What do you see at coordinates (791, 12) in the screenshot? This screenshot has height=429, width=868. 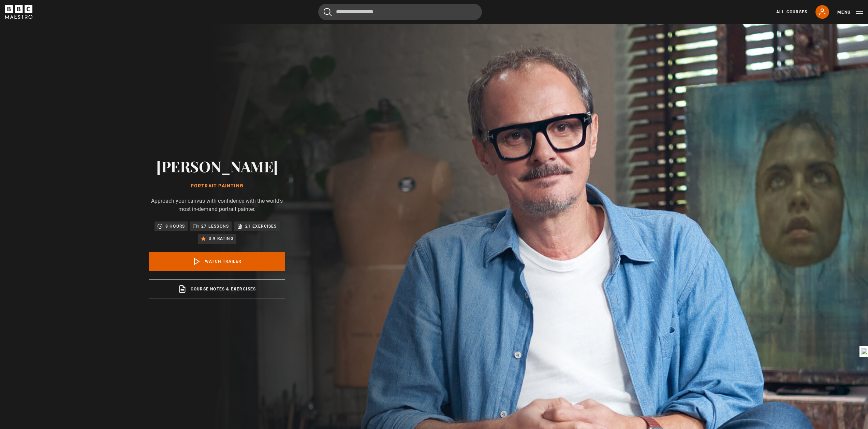 I see `a: All Courses` at bounding box center [791, 12].